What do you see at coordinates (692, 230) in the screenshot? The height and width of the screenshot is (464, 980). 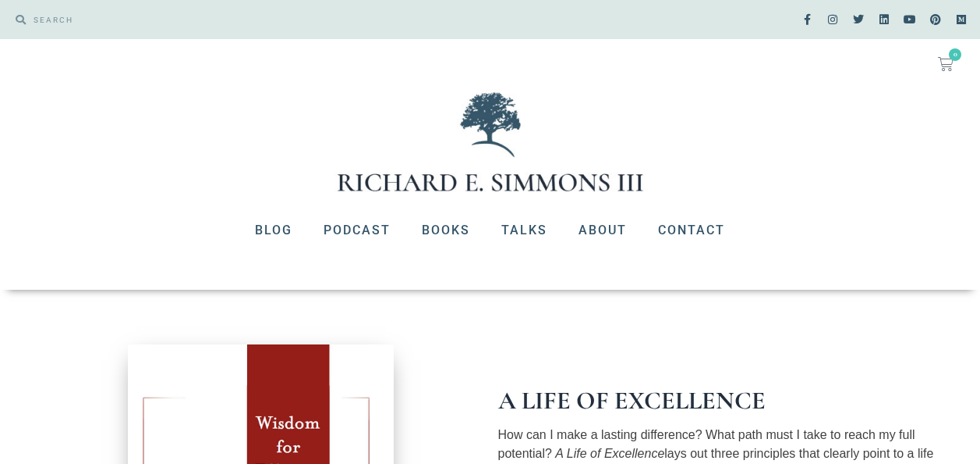 I see `a: Contact` at bounding box center [692, 230].